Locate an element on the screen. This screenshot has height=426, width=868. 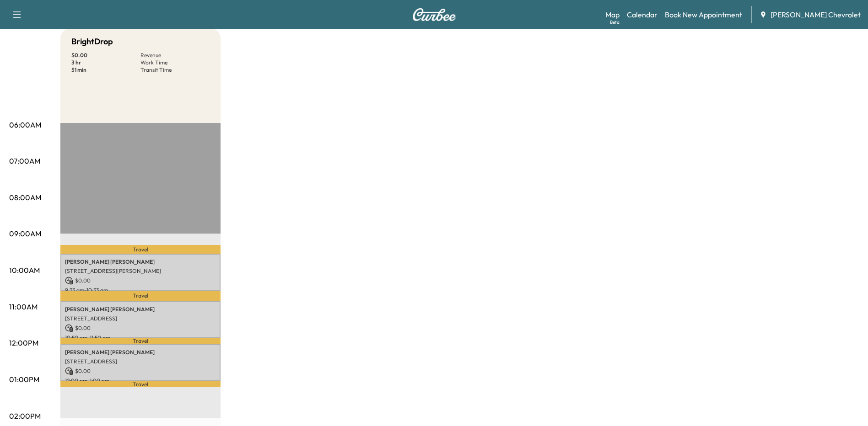
p: 12:00PM is located at coordinates (24, 343).